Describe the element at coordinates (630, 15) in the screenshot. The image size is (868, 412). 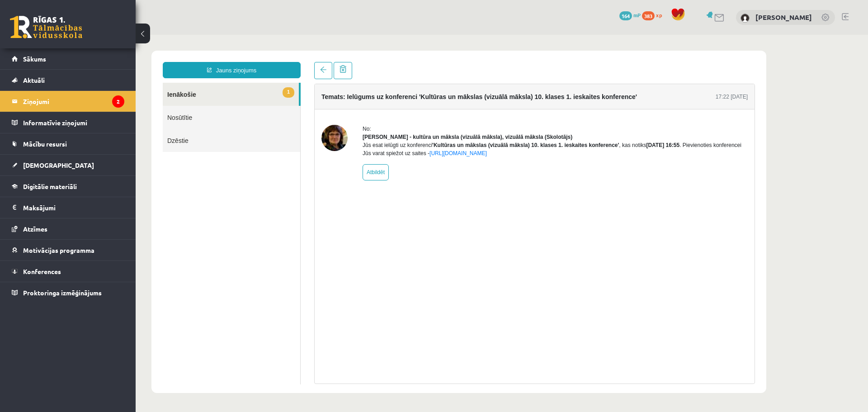
I see `a: 164 mP` at that location.